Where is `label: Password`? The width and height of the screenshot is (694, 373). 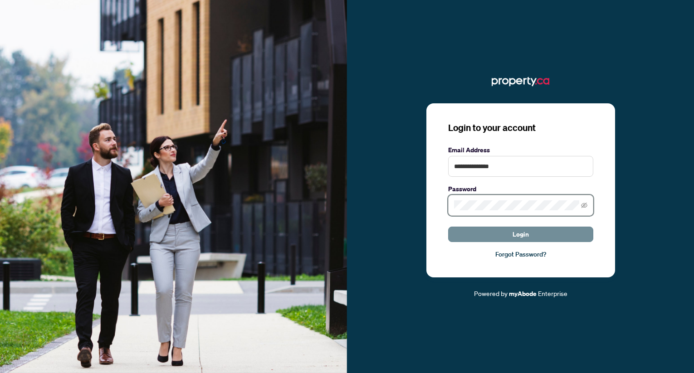
label: Password is located at coordinates (521, 189).